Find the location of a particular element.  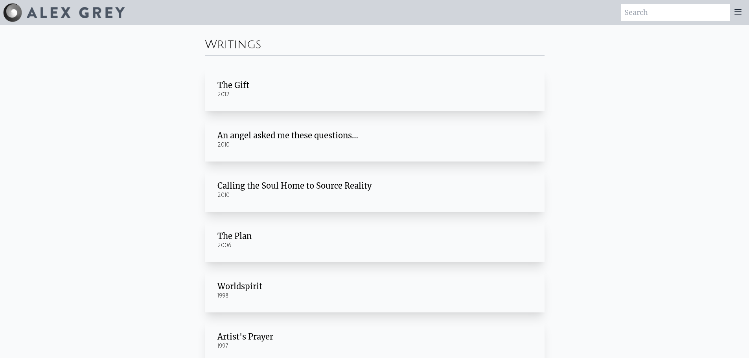

a: The Plan 2006 is located at coordinates (375, 240).